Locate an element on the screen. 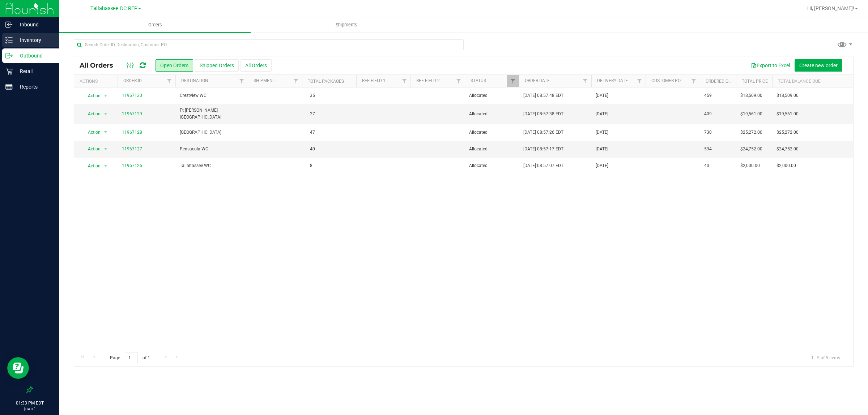  a: 11967129 is located at coordinates (132, 114).